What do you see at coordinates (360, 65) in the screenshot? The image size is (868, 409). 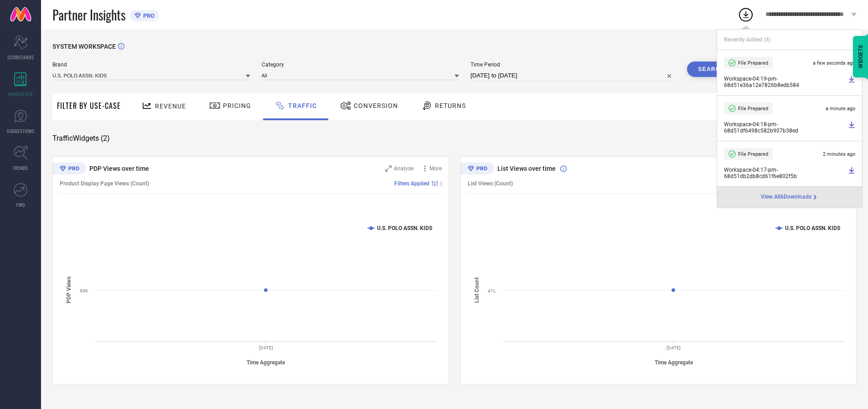 I see `span: Category` at bounding box center [360, 65].